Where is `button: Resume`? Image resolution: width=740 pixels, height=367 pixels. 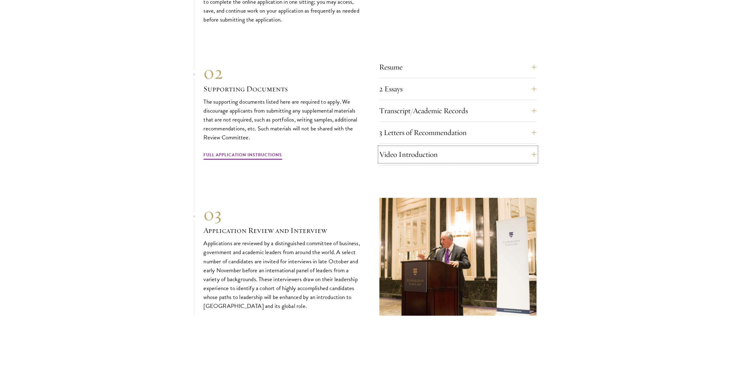 button: Resume is located at coordinates (458, 67).